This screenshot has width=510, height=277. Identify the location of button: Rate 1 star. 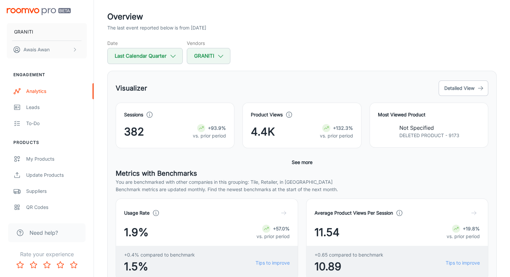
(20, 265).